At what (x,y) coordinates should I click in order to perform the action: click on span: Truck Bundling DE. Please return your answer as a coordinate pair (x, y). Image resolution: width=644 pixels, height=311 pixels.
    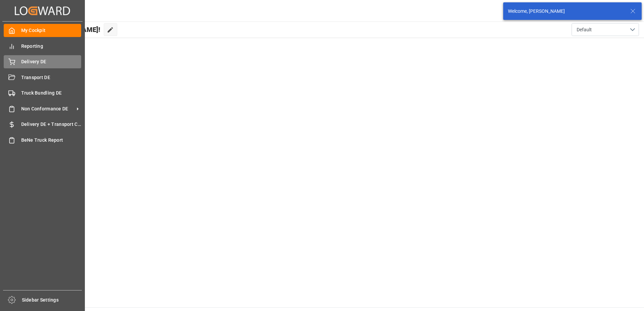
    Looking at the image, I should click on (51, 93).